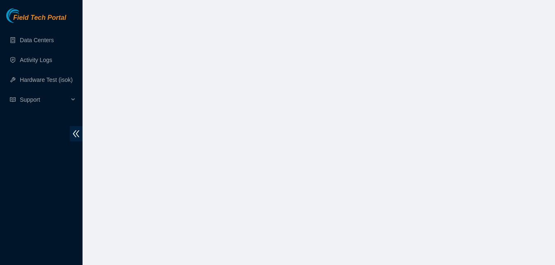 The image size is (555, 265). What do you see at coordinates (40, 18) in the screenshot?
I see `span: Field Tech Portal` at bounding box center [40, 18].